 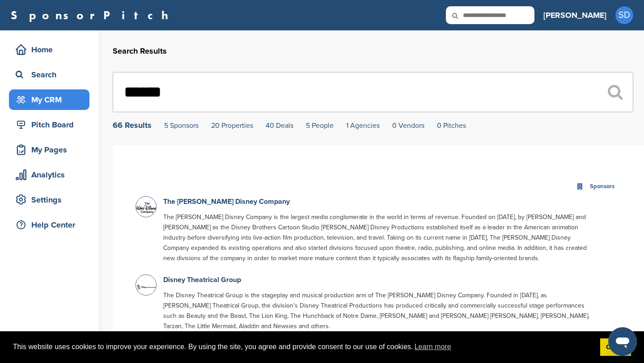 I want to click on a: Pitch Board, so click(x=49, y=125).